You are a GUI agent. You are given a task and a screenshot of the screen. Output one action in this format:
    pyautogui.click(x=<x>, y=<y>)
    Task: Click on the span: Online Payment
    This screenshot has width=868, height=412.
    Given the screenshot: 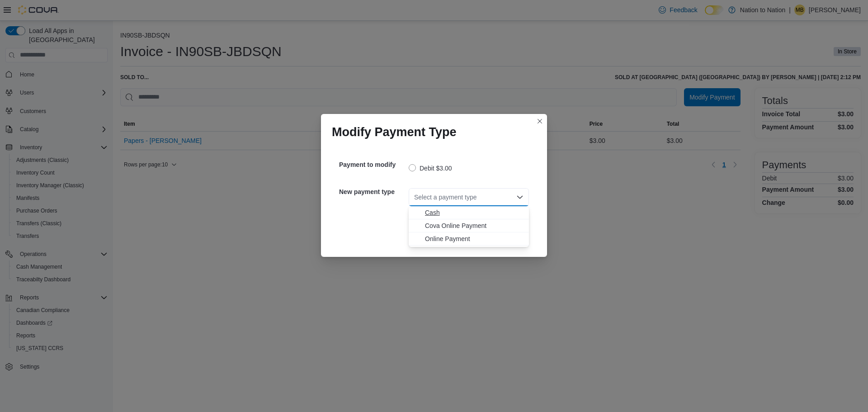 What is the action you would take?
    pyautogui.click(x=474, y=239)
    